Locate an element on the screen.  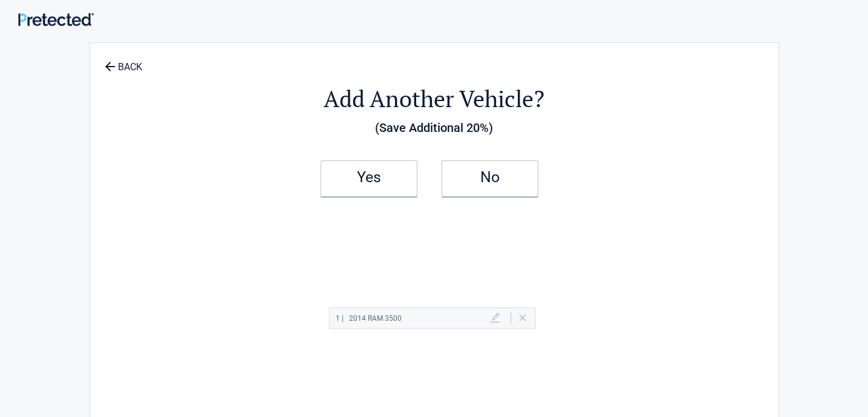
h3: (Save Additional 20%) is located at coordinates (434, 127).